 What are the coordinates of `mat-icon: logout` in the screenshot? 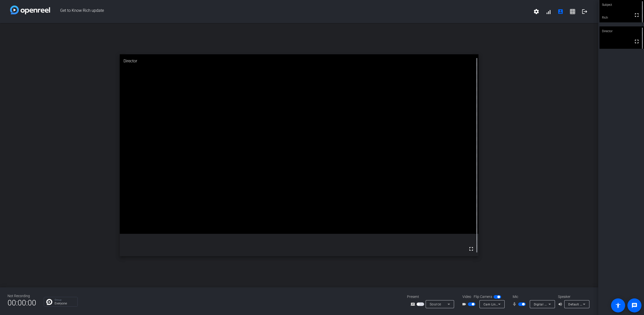 It's located at (585, 11).